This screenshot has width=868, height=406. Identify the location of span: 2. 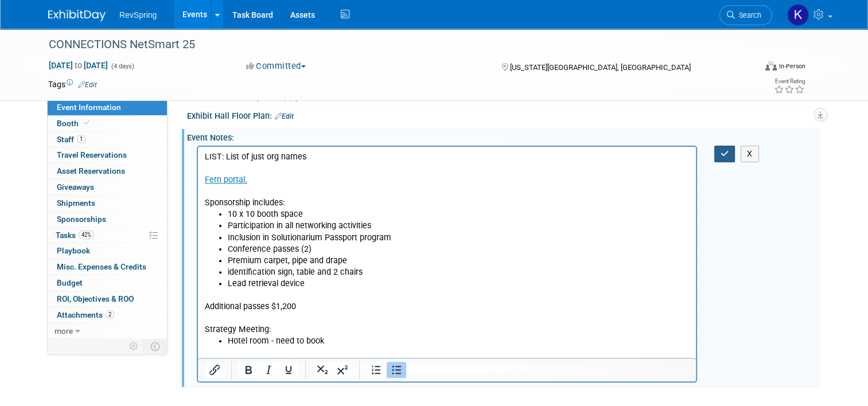
(110, 314).